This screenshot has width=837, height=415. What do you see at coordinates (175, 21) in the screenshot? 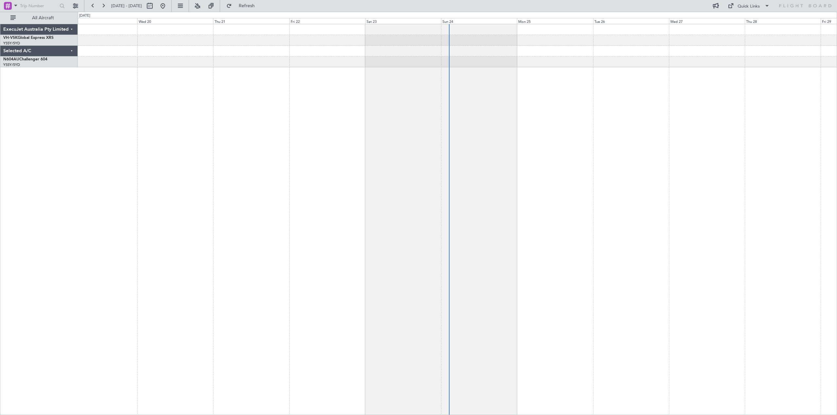
I see `div: Wed 20` at bounding box center [175, 21].